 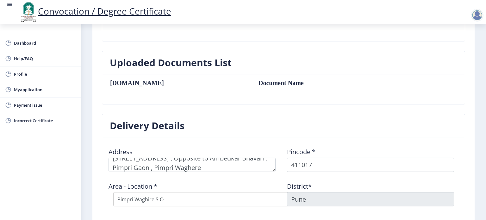 What do you see at coordinates (370, 199) in the screenshot?
I see `input: District` at bounding box center [370, 199].